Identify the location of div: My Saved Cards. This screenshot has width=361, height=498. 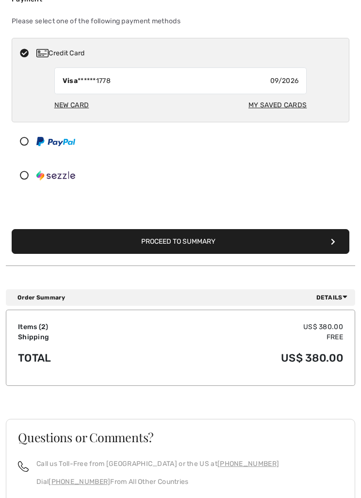
(278, 105).